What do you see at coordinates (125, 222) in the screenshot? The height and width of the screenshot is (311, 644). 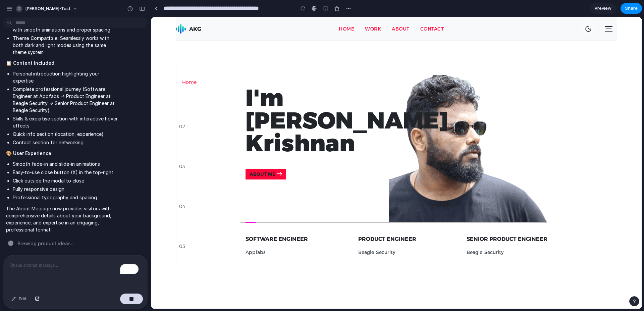 I see `h3: Software Engineer` at bounding box center [125, 222].